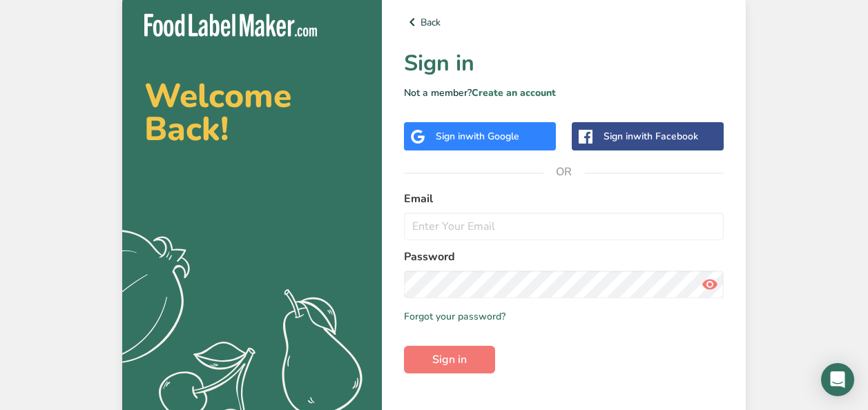  What do you see at coordinates (450, 359) in the screenshot?
I see `button: Sign in` at bounding box center [450, 359].